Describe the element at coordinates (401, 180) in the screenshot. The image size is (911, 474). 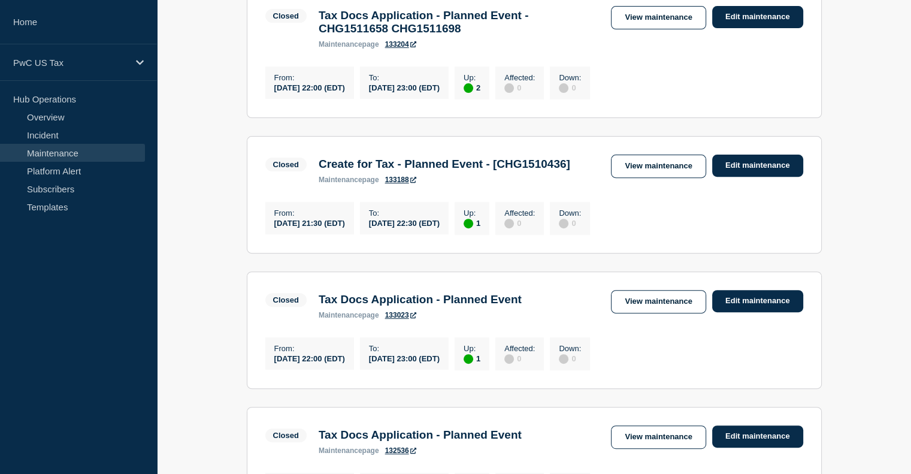
I see `a: 133188` at that location.